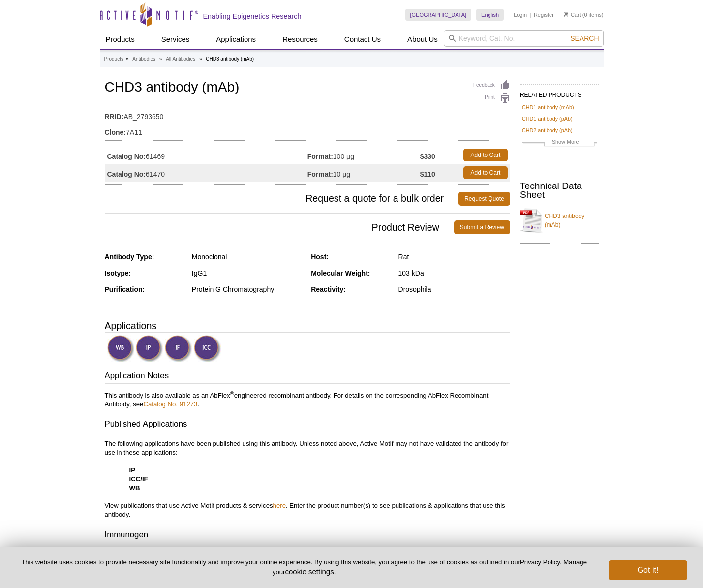  Describe the element at coordinates (119, 273) in the screenshot. I see `strong: Isotype:` at that location.